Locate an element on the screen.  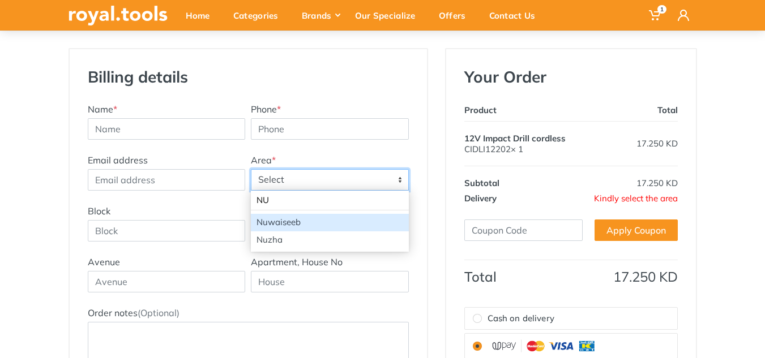
div: Categories is located at coordinates (259, 15).